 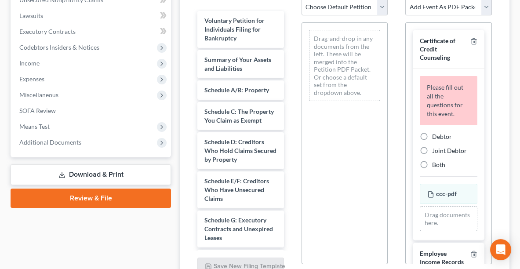 I want to click on span: Schedule G: Executory Contracts and Unexpired Leases, so click(x=239, y=229).